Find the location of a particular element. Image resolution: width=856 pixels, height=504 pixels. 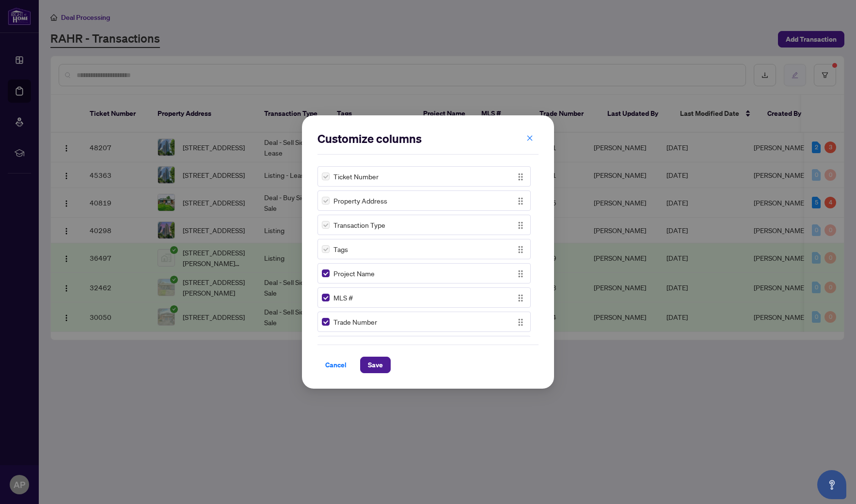

span: Trade Number is located at coordinates (355, 322).